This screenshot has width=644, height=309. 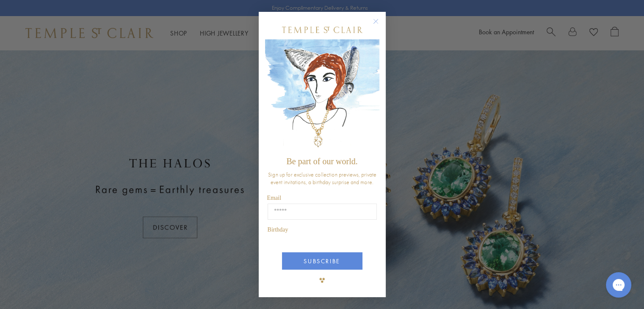 What do you see at coordinates (322, 261) in the screenshot?
I see `button: SUBSCRIBE` at bounding box center [322, 261].